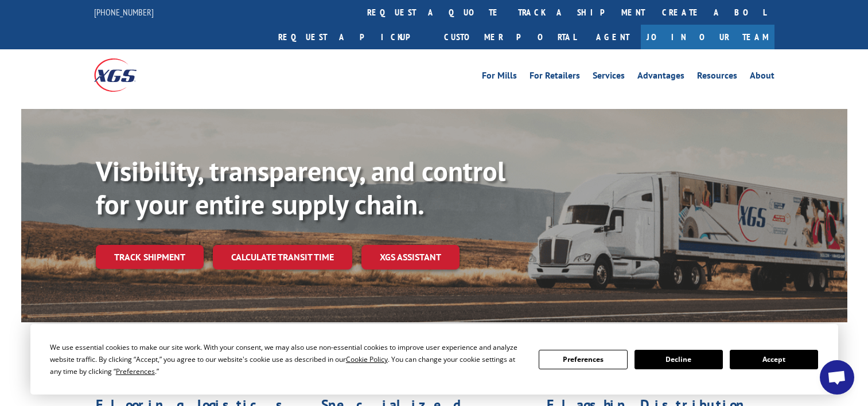 The image size is (868, 406). I want to click on b: Visibility, transparency, and control for your entire supply chain., so click(301, 187).